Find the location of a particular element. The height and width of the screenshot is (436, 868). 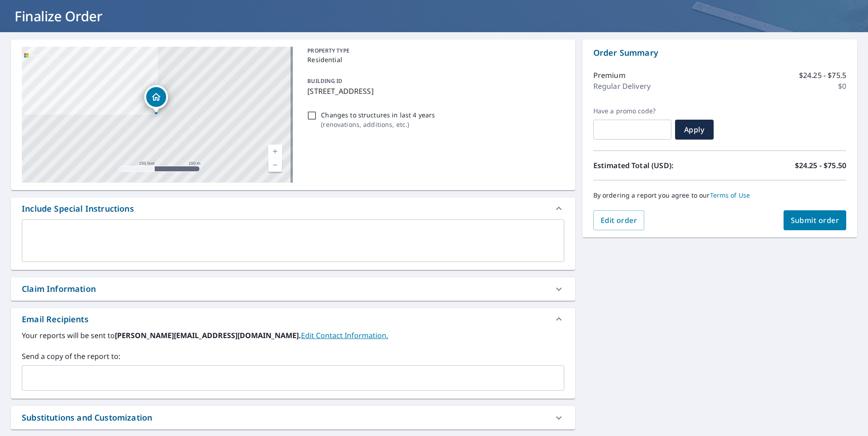

p: By ordering a report you agree to our is located at coordinates (720, 196).